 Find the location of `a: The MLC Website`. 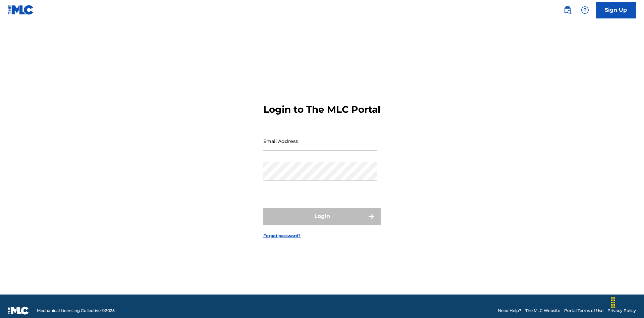

a: The MLC Website is located at coordinates (543, 311).